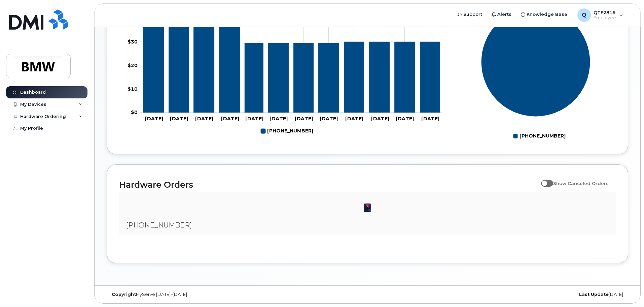 Image resolution: width=644 pixels, height=307 pixels. I want to click on span: Support, so click(473, 15).